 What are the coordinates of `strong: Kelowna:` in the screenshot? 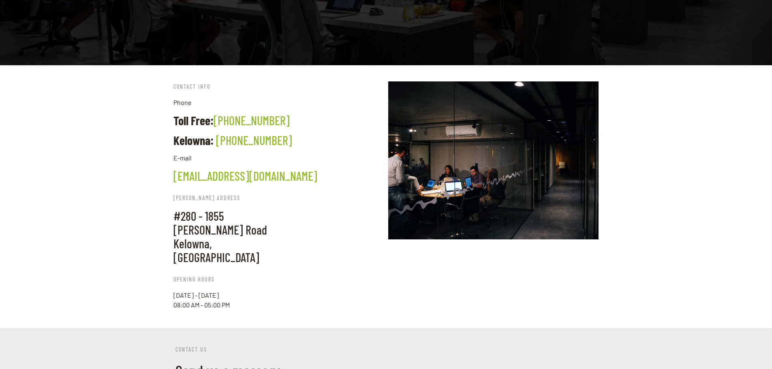 It's located at (193, 140).